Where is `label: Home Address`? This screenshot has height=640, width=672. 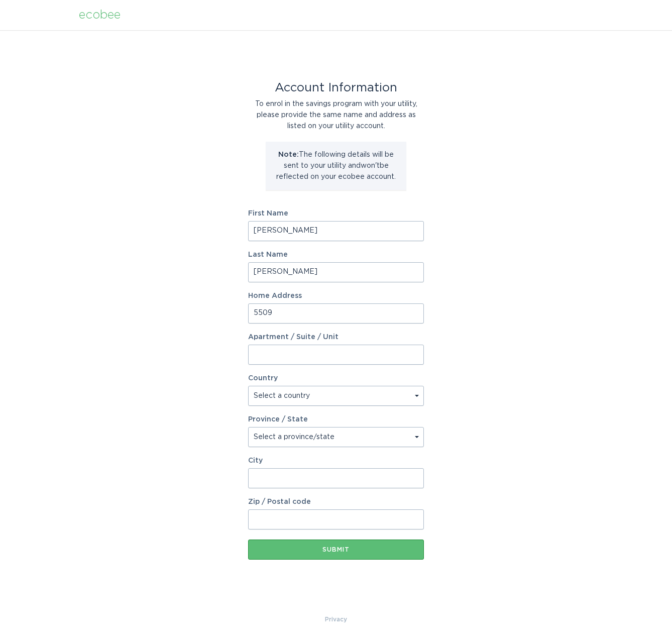
label: Home Address is located at coordinates (336, 296).